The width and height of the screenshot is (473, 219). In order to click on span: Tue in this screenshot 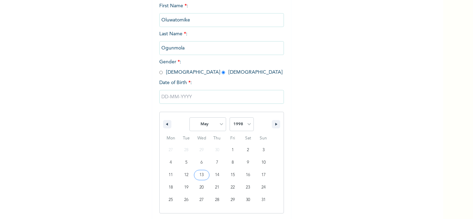, I will do `click(186, 138)`.